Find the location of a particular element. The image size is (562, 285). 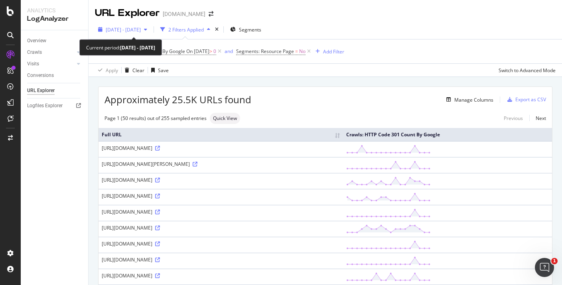

div: and is located at coordinates (229, 51).